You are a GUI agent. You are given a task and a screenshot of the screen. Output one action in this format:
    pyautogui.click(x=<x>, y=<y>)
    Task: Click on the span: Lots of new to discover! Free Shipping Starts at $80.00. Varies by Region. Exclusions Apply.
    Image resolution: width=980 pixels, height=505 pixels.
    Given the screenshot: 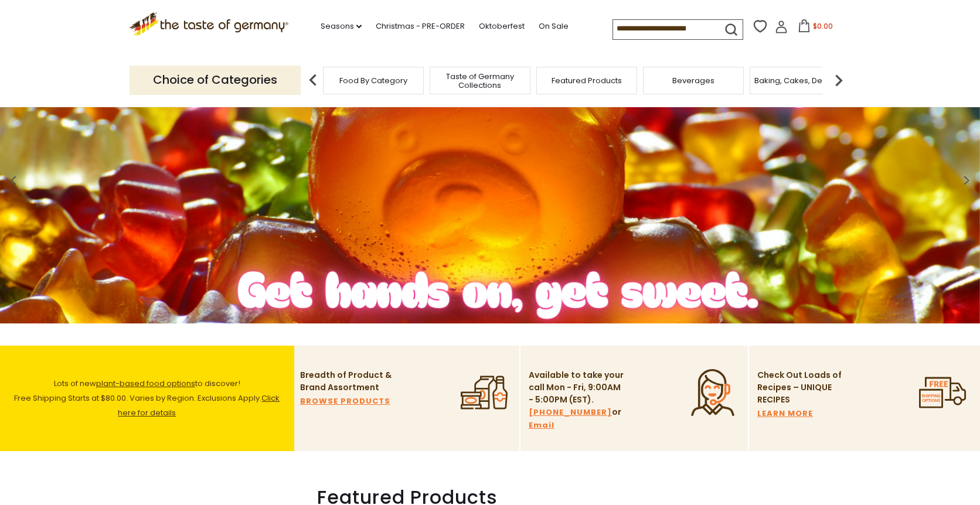 What is the action you would take?
    pyautogui.click(x=147, y=398)
    